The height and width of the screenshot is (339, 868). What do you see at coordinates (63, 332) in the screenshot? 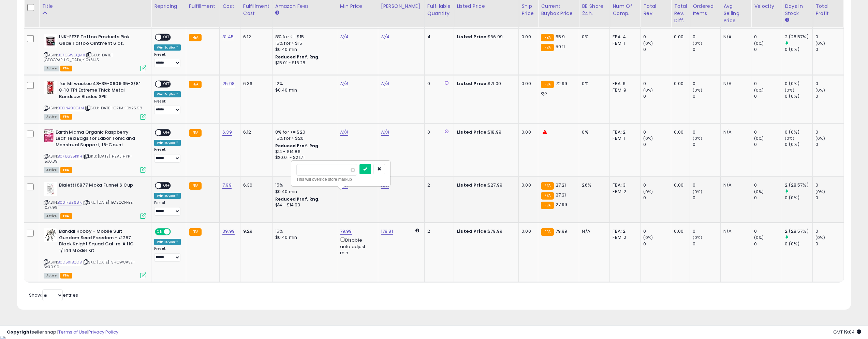
I see `div: seller snap | |` at bounding box center [63, 332].